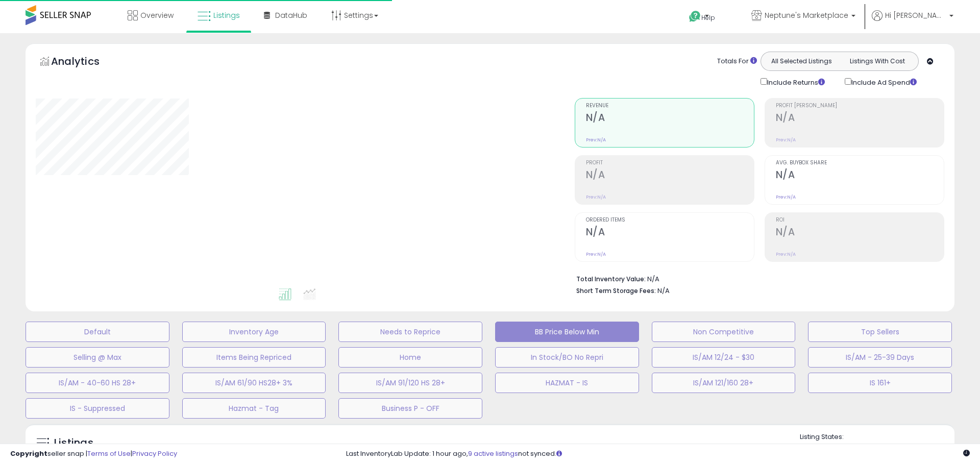 This screenshot has width=980, height=464. What do you see at coordinates (669, 163) in the screenshot?
I see `span: Profit` at bounding box center [669, 163].